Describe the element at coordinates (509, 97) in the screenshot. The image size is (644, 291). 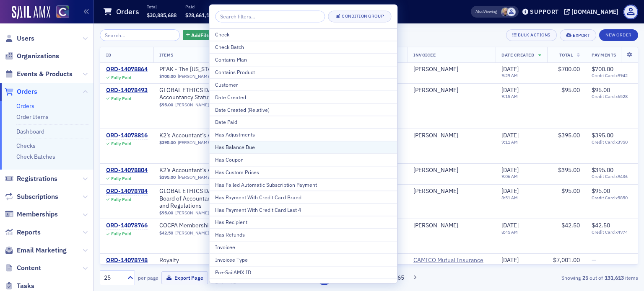
I see `time: 9:15 AM` at that location.